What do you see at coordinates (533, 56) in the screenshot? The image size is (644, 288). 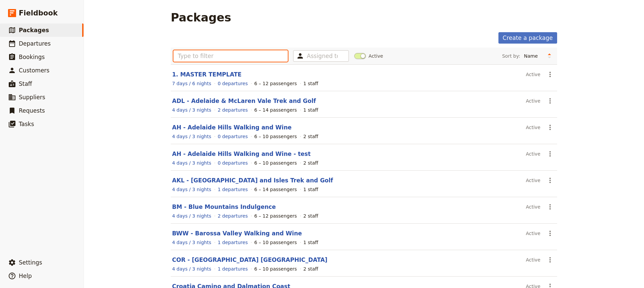 I see `select: Sort by:` at bounding box center [533, 56].